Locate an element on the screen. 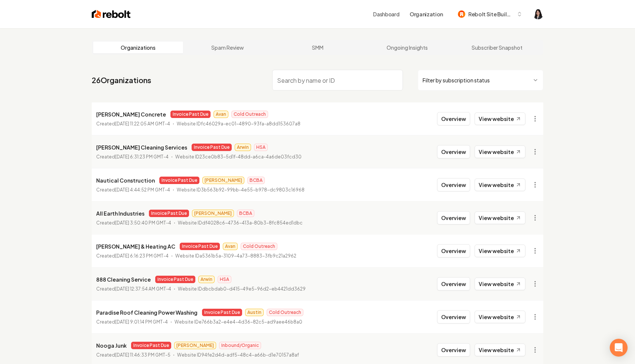 The image size is (635, 364). span: Austin is located at coordinates (254, 313).